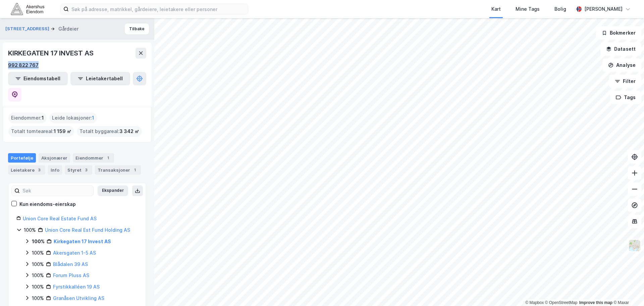 The image size is (644, 306). I want to click on a: Forum Pluss AS, so click(71, 275).